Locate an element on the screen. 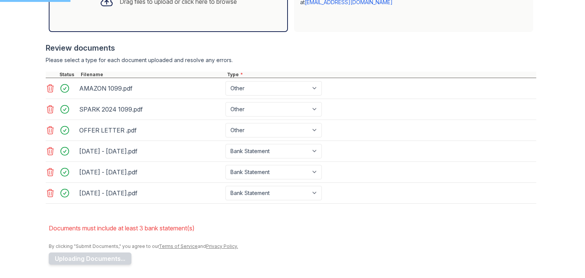 The image size is (585, 278). div: AMAZON 1099.pdf is located at coordinates (151, 88).